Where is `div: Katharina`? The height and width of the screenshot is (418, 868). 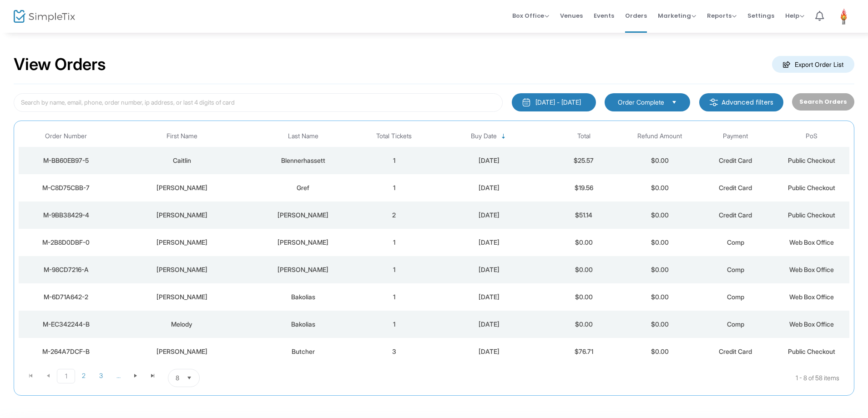
div: Katharina is located at coordinates (182, 187).